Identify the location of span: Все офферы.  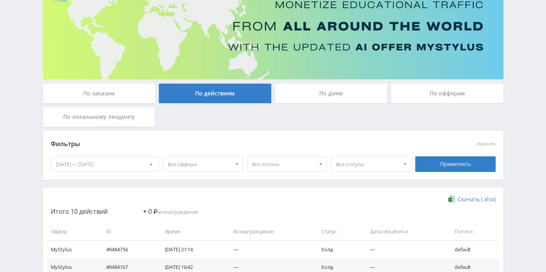
(199, 164).